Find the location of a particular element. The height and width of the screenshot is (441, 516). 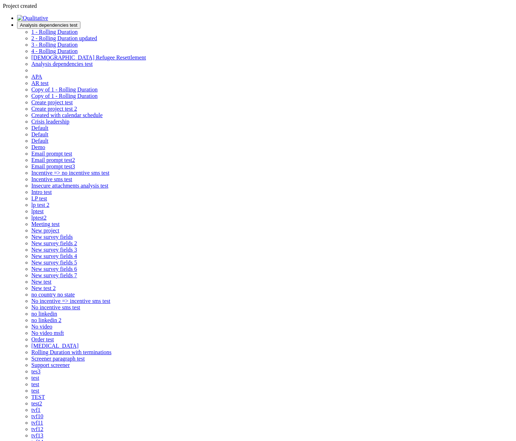

span: tes3 is located at coordinates (36, 371).